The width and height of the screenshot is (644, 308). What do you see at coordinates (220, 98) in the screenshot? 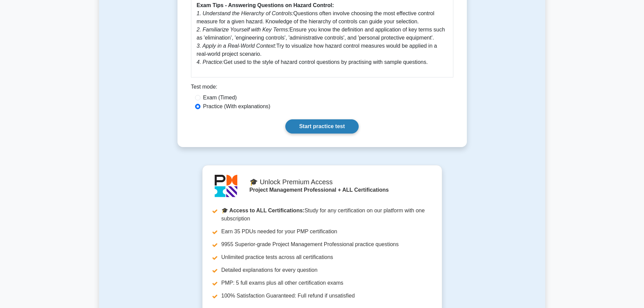
I see `label: Exam (Timed)` at bounding box center [220, 98].